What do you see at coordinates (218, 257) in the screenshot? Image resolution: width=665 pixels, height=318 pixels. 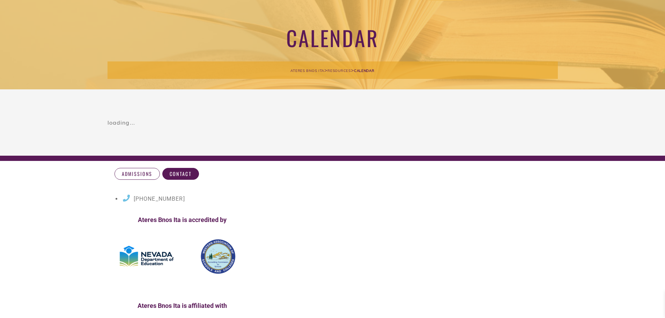 I see `img: wasc` at bounding box center [218, 257].